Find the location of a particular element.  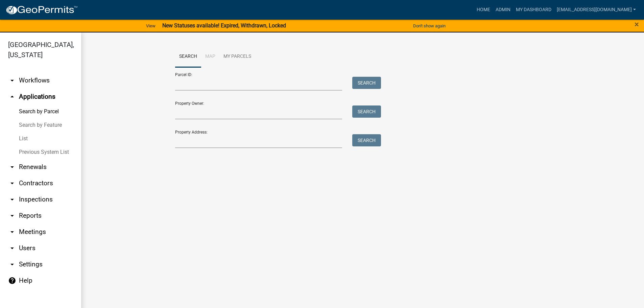

a: Search is located at coordinates (188, 57).